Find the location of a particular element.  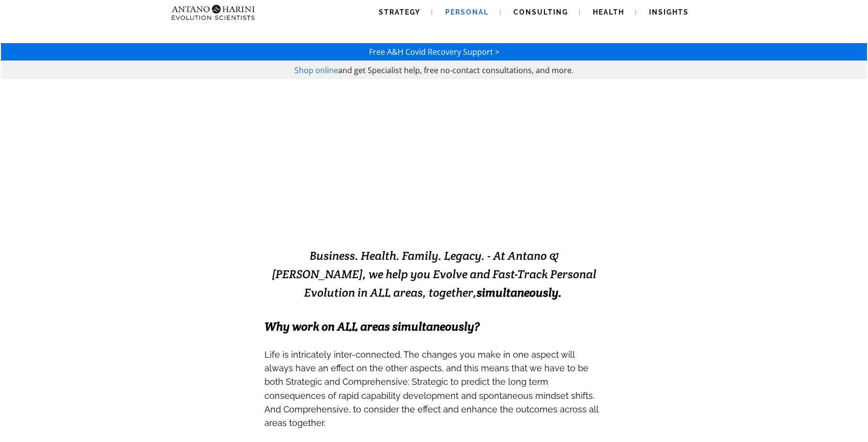

strong: EXCELLENCE is located at coordinates (485, 214).